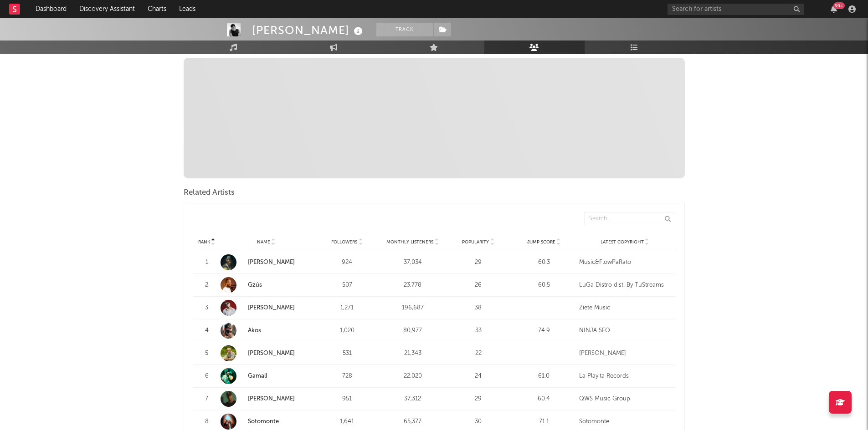 The image size is (868, 430). I want to click on div: 21,343, so click(413, 354).